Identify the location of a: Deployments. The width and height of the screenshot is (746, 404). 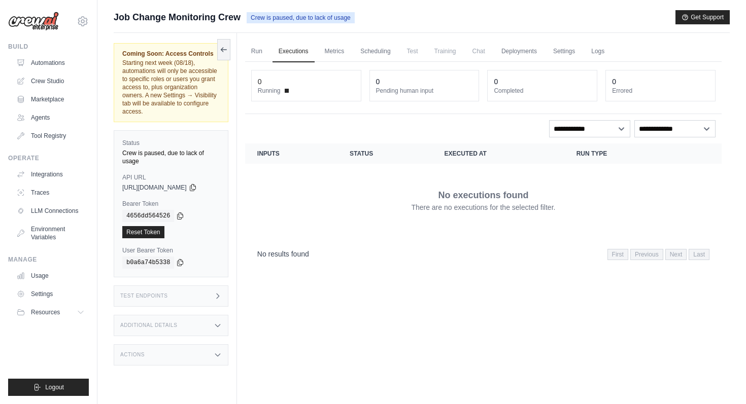
(519, 52).